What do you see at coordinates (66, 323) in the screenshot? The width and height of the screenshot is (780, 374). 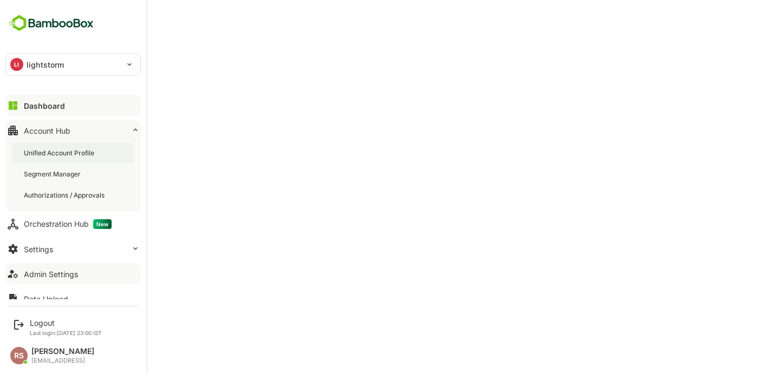 I see `div: Logout` at bounding box center [66, 323].